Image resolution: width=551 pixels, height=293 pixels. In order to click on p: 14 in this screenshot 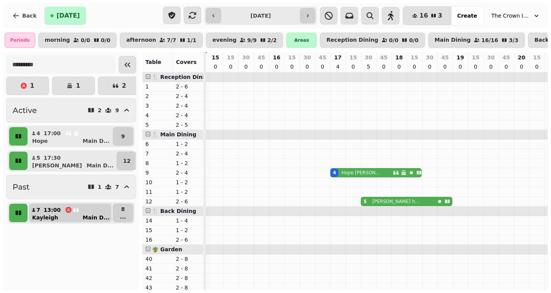, I will do `click(158, 221)`.